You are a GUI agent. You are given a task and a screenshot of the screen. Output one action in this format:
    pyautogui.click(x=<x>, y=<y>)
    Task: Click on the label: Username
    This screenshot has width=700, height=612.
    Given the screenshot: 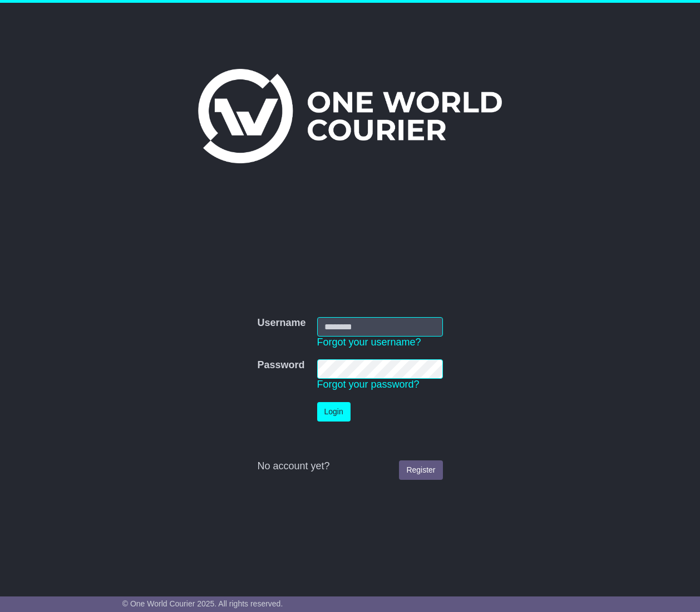 What is the action you would take?
    pyautogui.click(x=281, y=323)
    